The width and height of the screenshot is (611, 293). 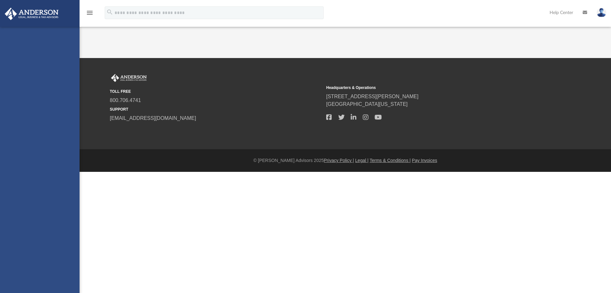 I want to click on img: User Pic, so click(x=602, y=12).